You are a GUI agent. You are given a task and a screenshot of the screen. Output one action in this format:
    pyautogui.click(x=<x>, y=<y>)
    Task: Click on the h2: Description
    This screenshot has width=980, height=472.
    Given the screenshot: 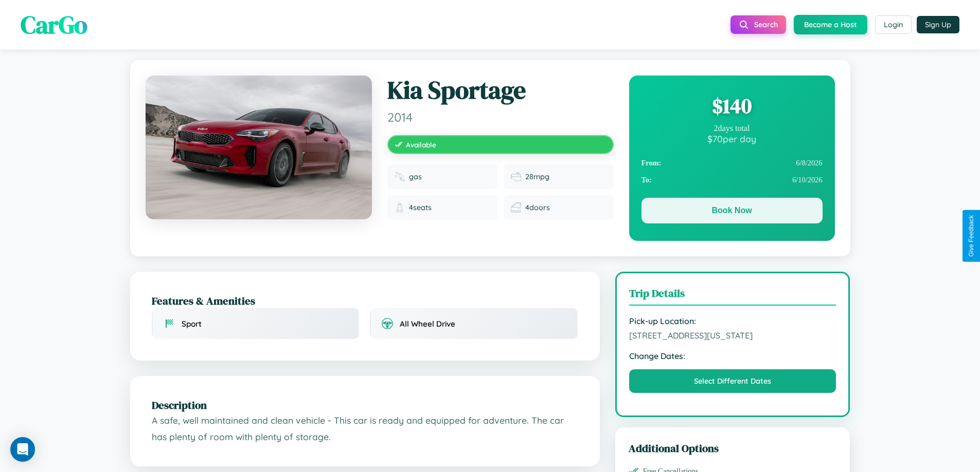 What is the action you would take?
    pyautogui.click(x=364, y=405)
    